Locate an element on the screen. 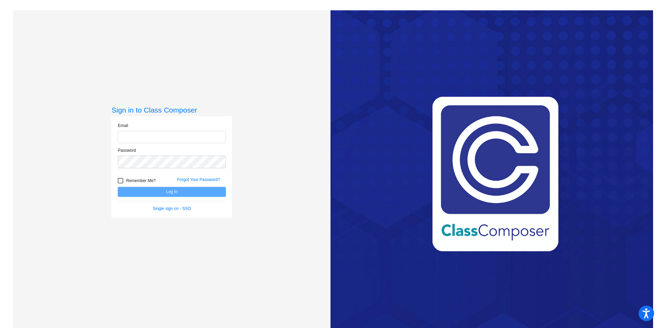 This screenshot has height=328, width=661. label: Password is located at coordinates (127, 150).